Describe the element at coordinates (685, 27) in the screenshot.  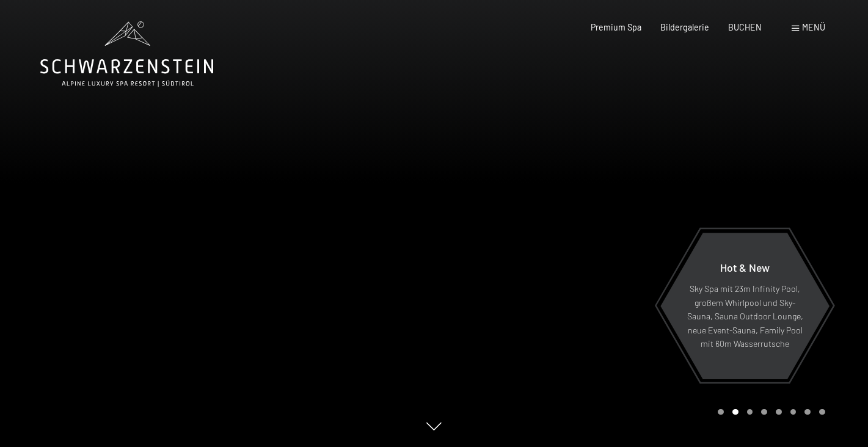
I see `a: Bildergalerie` at that location.